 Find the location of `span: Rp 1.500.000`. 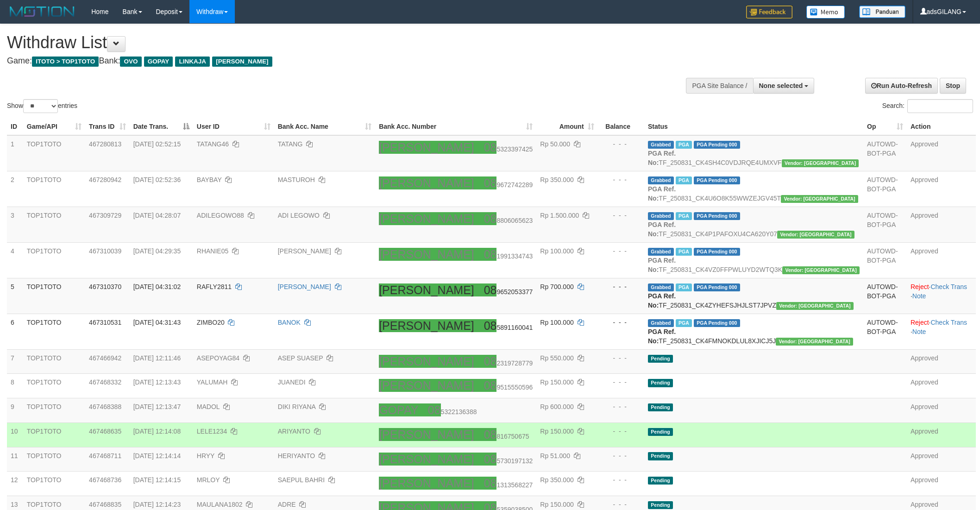

span: Rp 1.500.000 is located at coordinates (560, 216).